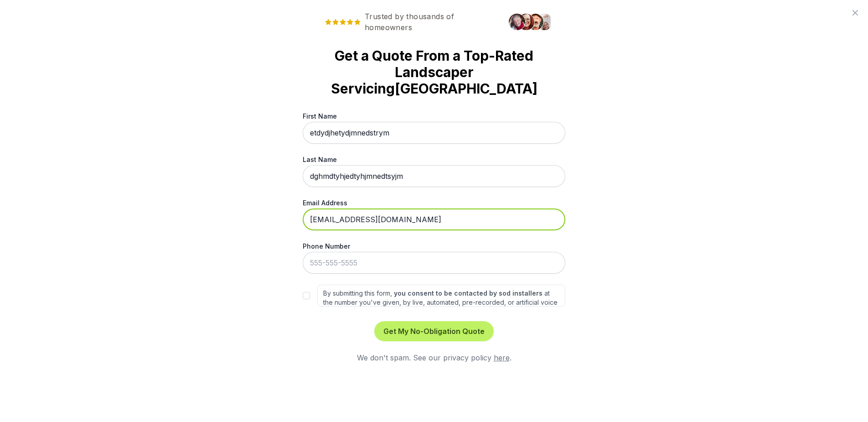  Describe the element at coordinates (468, 293) in the screenshot. I see `strong: you consent to be contacted by sod installers` at that location.